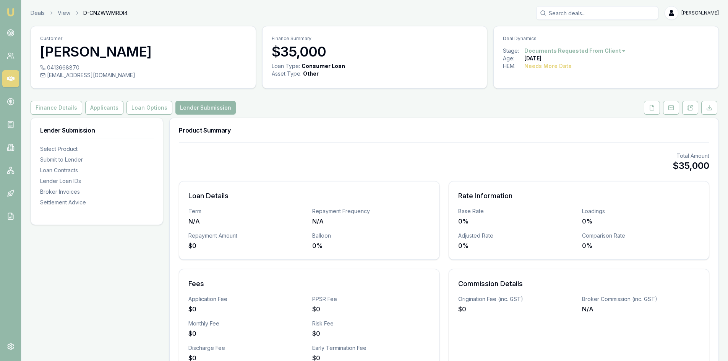 The image size is (728, 361). Describe the element at coordinates (640, 299) in the screenshot. I see `div: Broker Commission (inc. GST)` at that location.